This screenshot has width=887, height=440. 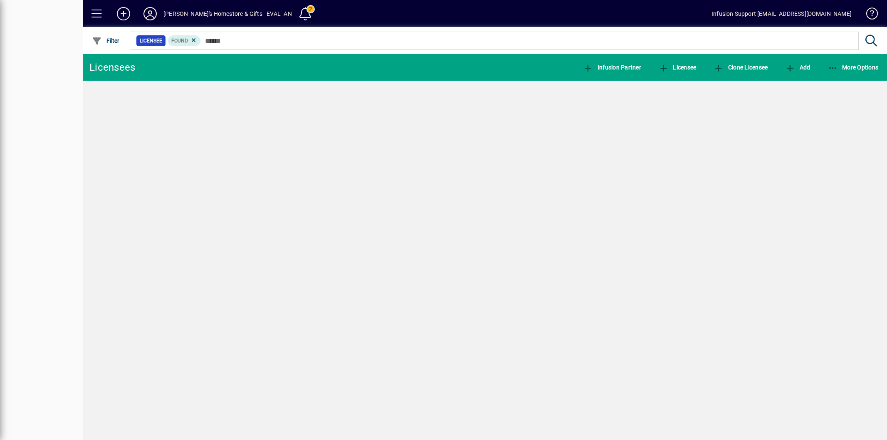 I want to click on button: Licensee, so click(x=677, y=67).